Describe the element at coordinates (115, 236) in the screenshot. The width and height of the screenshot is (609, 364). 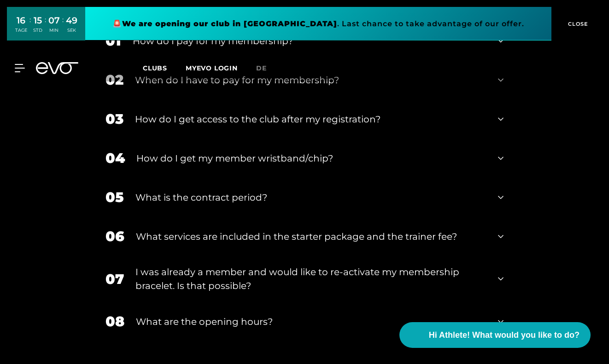
I see `div: 06` at that location.